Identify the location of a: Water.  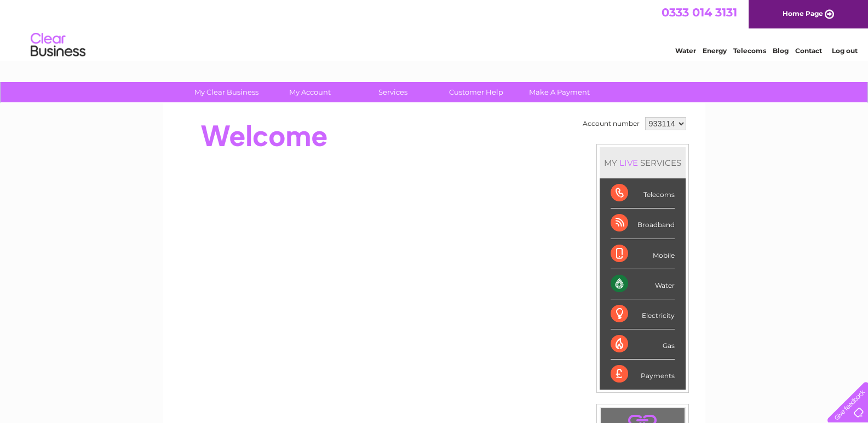
(686, 50).